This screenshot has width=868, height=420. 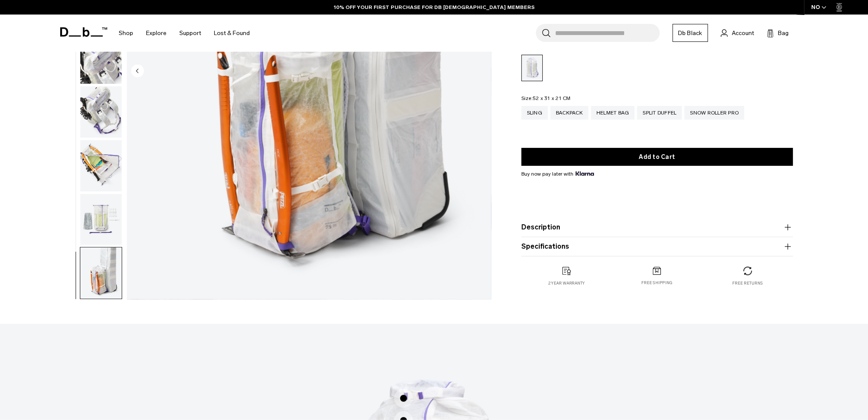 What do you see at coordinates (101, 220) in the screenshot?
I see `img: Weigh_Lighter_Backpack_25L_15.png` at bounding box center [101, 220].